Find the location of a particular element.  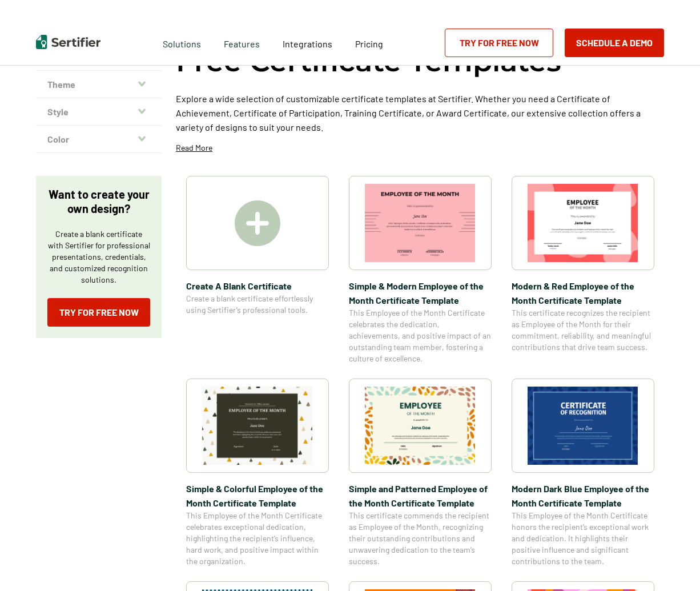

a: Simple & Modern Employee of the Month Certificate TemplateSimple & Modern Employee of the Month C... is located at coordinates (420, 270).